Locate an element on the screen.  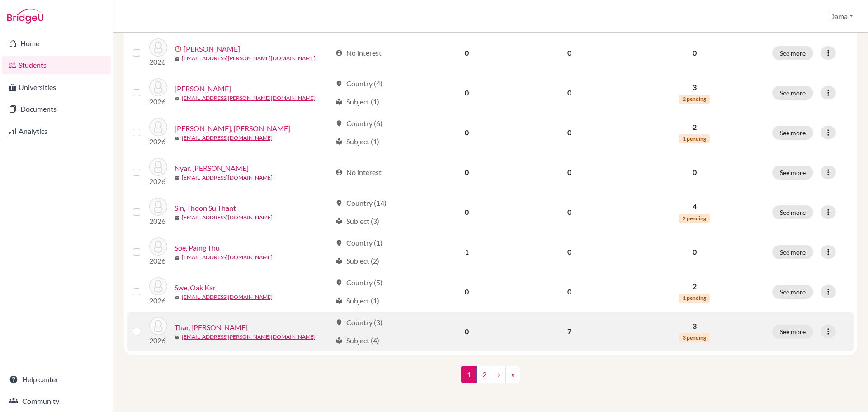
img: Swe, Oak Kar is located at coordinates (158, 286).